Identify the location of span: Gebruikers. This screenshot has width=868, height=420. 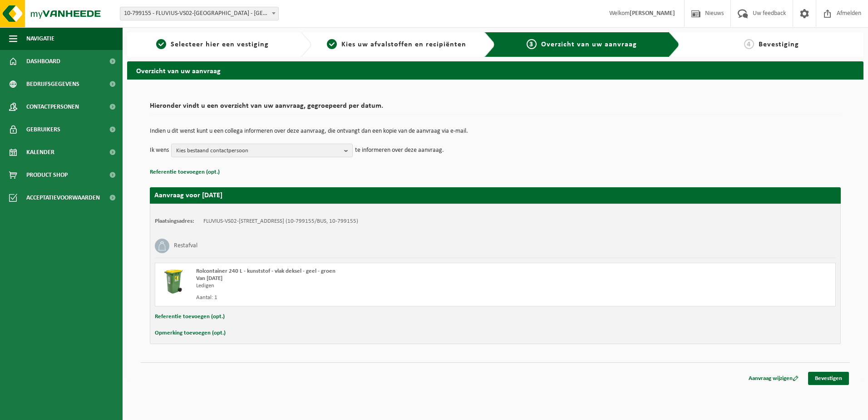
(43, 129).